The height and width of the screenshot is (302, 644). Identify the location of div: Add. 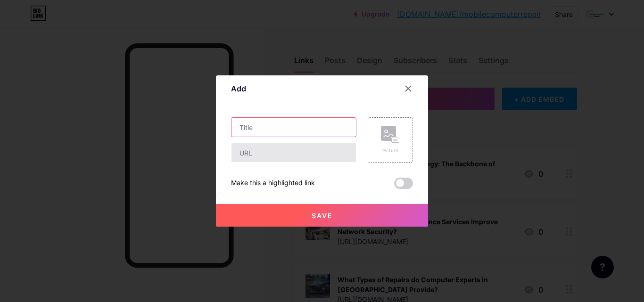
(239, 89).